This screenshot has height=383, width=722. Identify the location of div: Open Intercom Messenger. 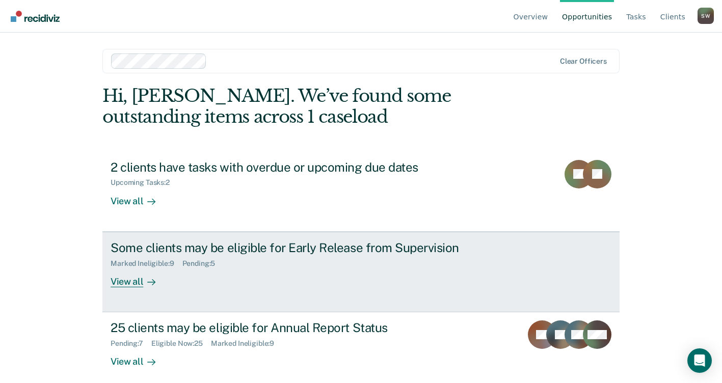
(700, 361).